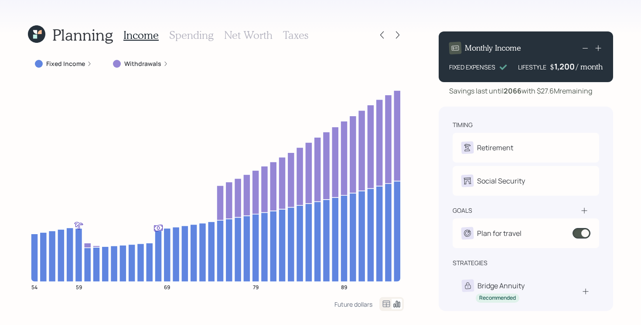 This screenshot has width=641, height=325. Describe the element at coordinates (344, 286) in the screenshot. I see `tspan: 89` at that location.